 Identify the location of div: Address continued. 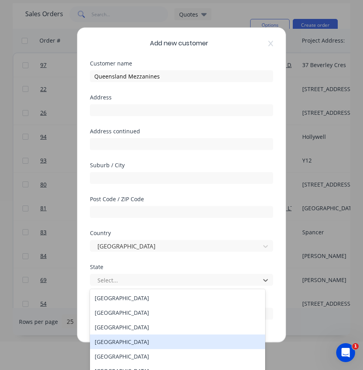
(181, 131).